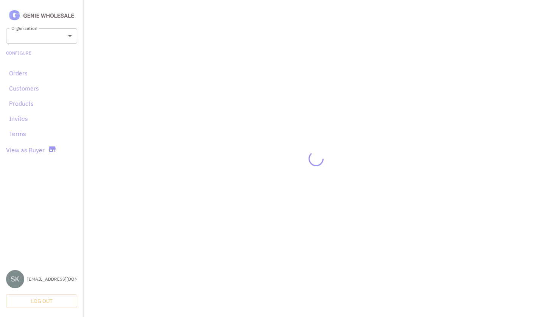 The width and height of the screenshot is (549, 317). What do you see at coordinates (25, 150) in the screenshot?
I see `a: View as Buyer` at bounding box center [25, 150].